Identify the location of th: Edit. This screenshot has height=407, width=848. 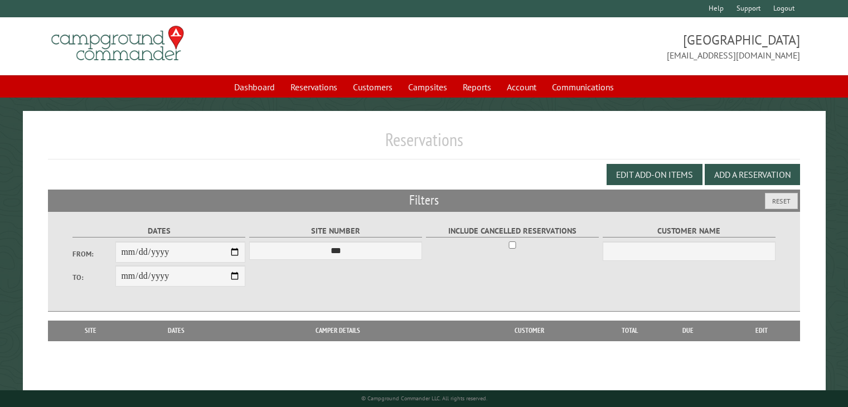
(762, 331).